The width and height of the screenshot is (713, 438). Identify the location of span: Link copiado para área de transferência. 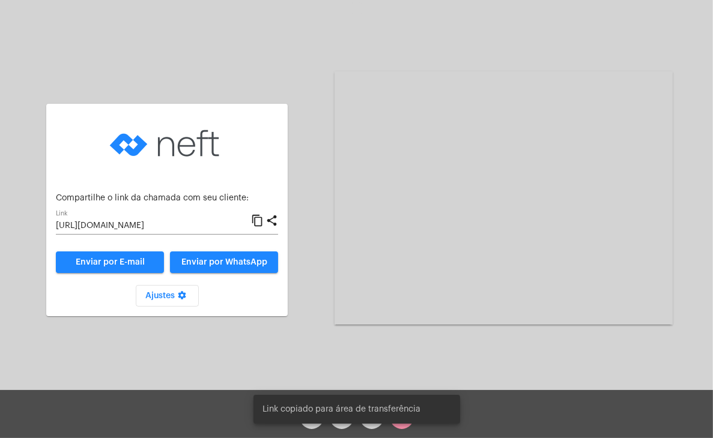
(342, 409).